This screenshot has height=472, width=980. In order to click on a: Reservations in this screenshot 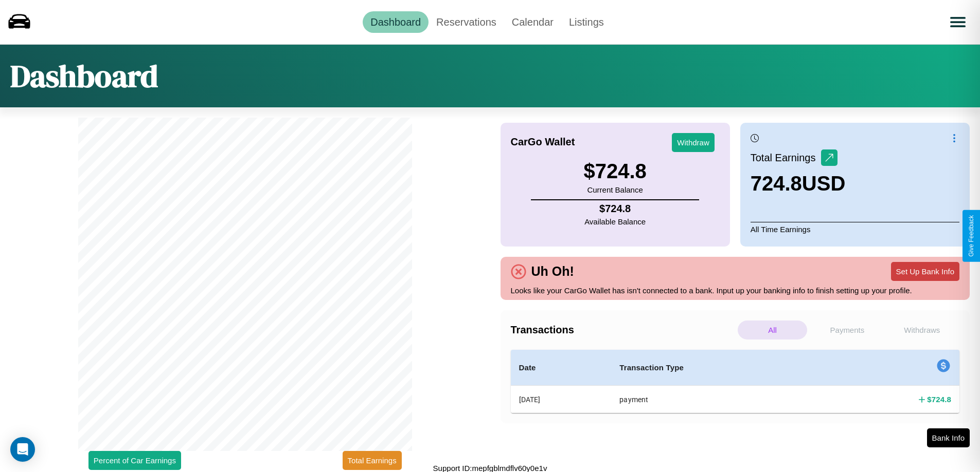, I will do `click(466, 22)`.